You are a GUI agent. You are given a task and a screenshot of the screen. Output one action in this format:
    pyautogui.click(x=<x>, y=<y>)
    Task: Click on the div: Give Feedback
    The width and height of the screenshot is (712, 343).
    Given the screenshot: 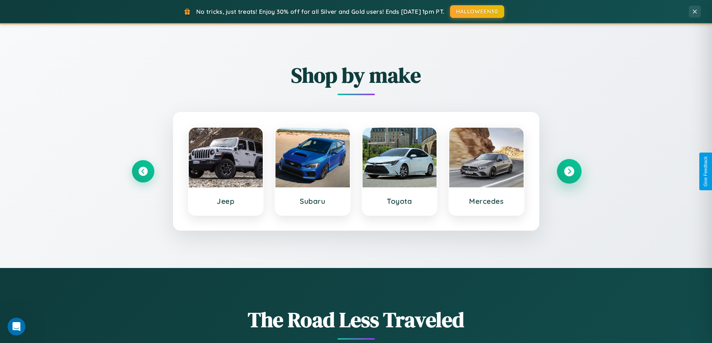 What is the action you would take?
    pyautogui.click(x=705, y=171)
    